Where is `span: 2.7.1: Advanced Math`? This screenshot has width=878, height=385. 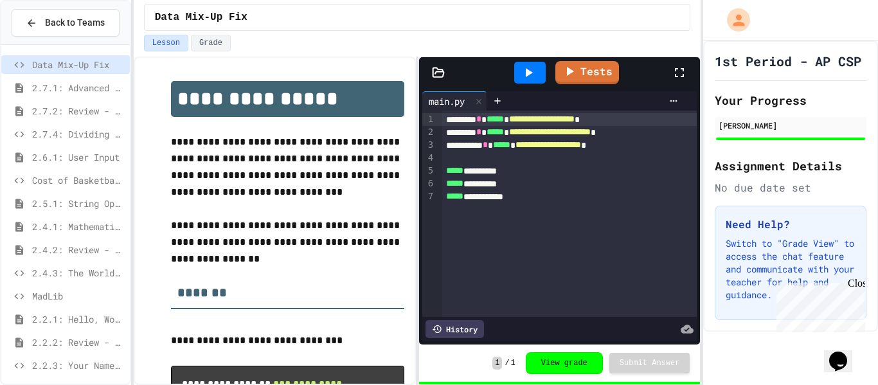 span: 2.7.1: Advanced Math is located at coordinates (78, 87).